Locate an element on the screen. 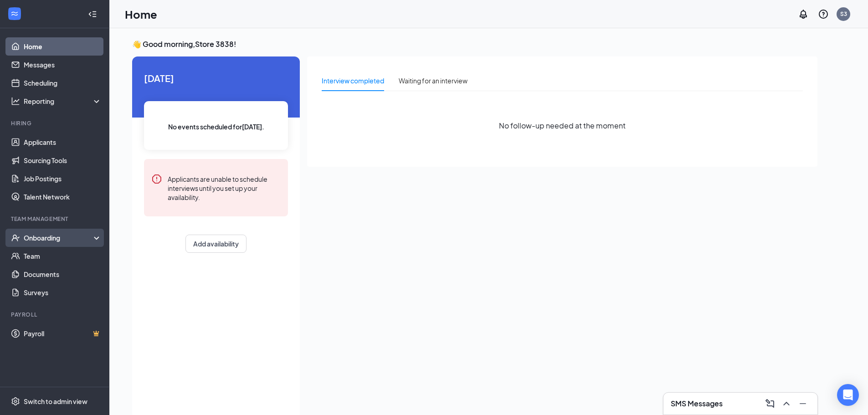 The height and width of the screenshot is (415, 868). svg: Settings is located at coordinates (15, 401).